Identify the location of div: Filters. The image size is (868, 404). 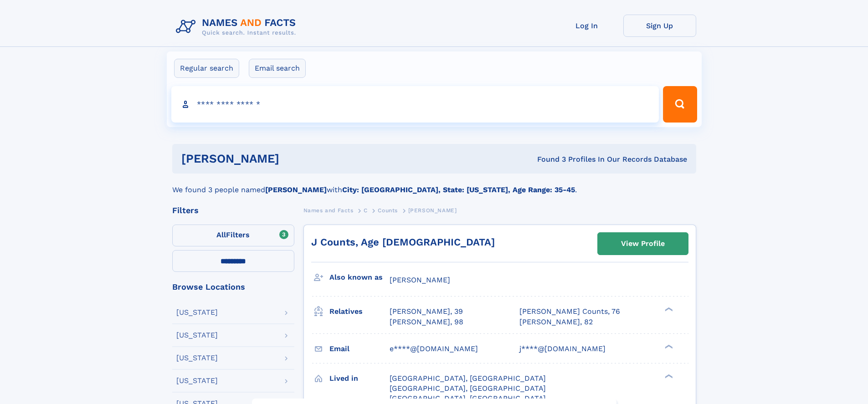
(233, 211).